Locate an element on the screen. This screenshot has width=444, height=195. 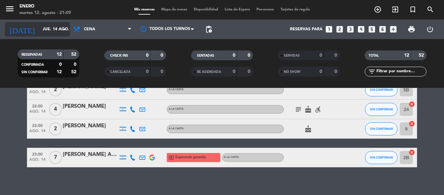
i: add_box is located at coordinates (393, 29).